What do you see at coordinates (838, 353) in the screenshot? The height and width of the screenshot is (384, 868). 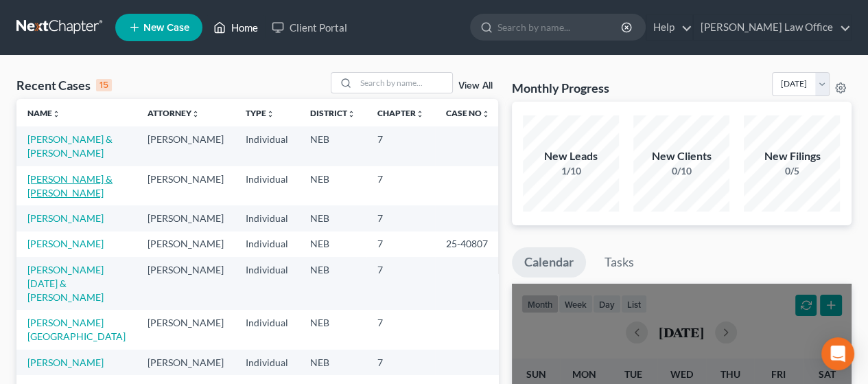 I see `div: Open Intercom Messenger` at bounding box center [838, 353].